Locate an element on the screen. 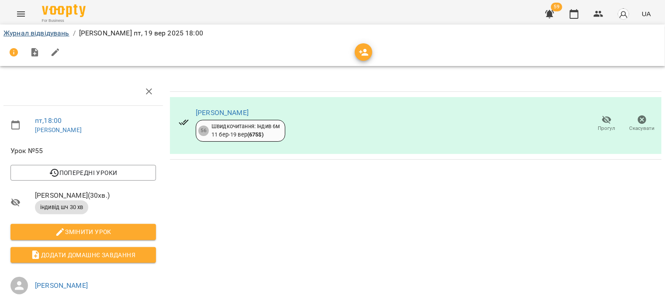 This screenshot has width=665, height=304. span: індивід шч 30 хв is located at coordinates (62, 207).